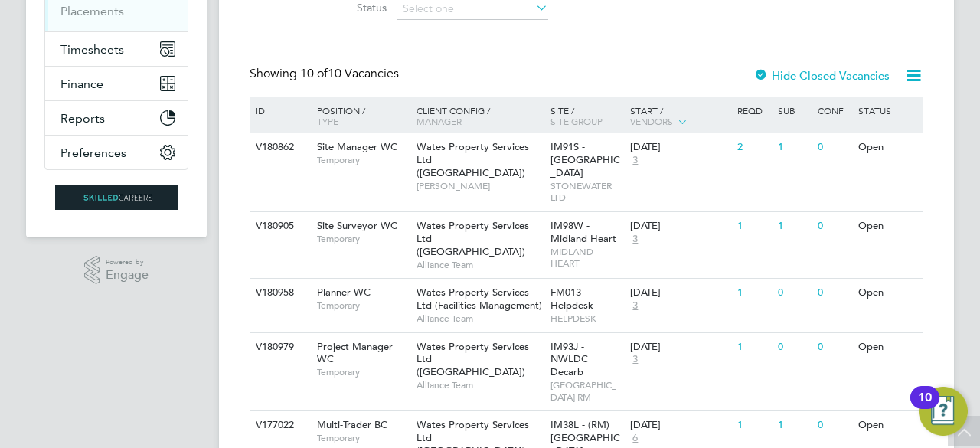 The image size is (980, 448). Describe the element at coordinates (359, 116) in the screenshot. I see `div: Position /` at that location.